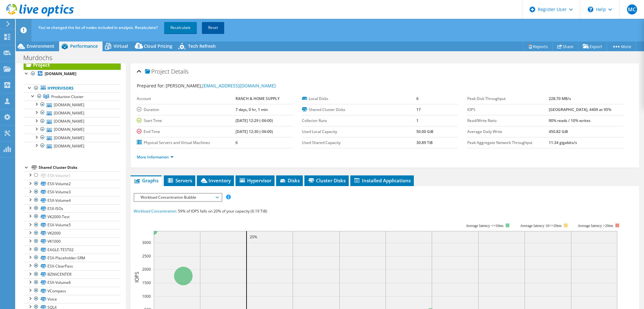  Describe the element at coordinates (72, 282) in the screenshot. I see `a: ESX-Volume6` at that location.